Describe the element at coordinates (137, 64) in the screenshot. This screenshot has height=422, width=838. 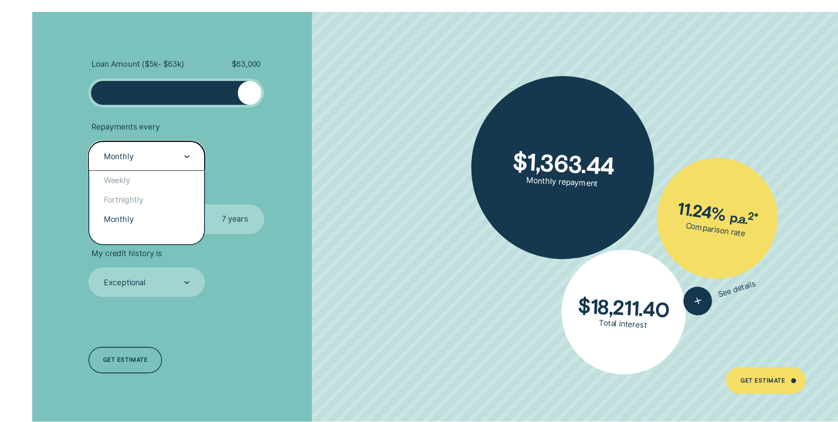
I see `span: Loan Amount ( $5k - $63k )` at that location.